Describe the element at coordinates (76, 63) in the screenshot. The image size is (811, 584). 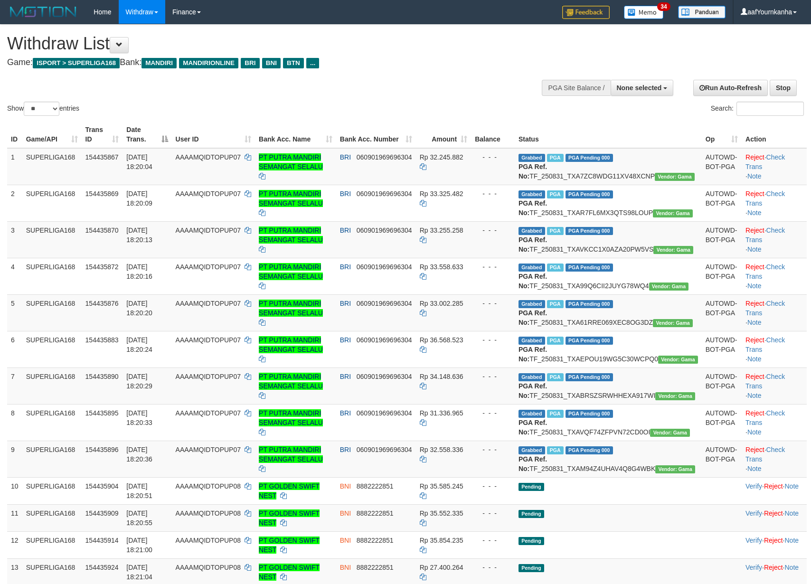
I see `span: ISPORT > SUPERLIGA168` at that location.